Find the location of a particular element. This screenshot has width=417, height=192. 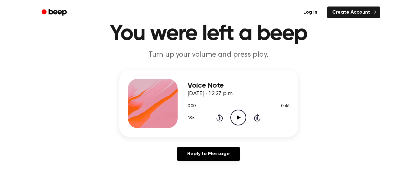

h1: You were left a beep is located at coordinates (208, 34).